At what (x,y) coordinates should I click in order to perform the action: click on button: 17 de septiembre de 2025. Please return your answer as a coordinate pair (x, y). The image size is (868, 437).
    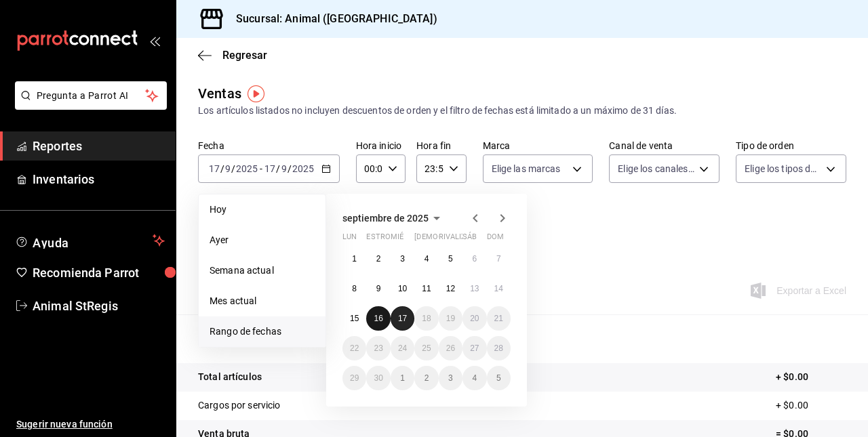
    Looking at the image, I should click on (402, 319).